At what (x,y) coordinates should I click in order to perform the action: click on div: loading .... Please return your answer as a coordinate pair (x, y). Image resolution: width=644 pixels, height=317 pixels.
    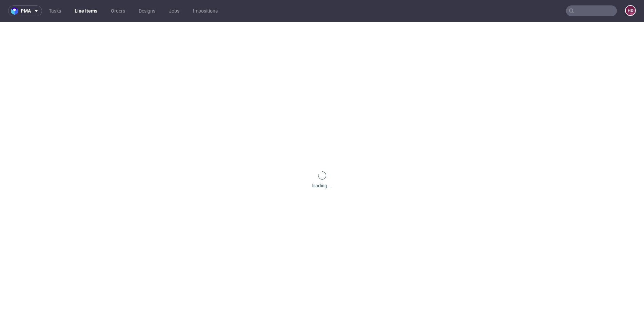
    Looking at the image, I should click on (322, 186).